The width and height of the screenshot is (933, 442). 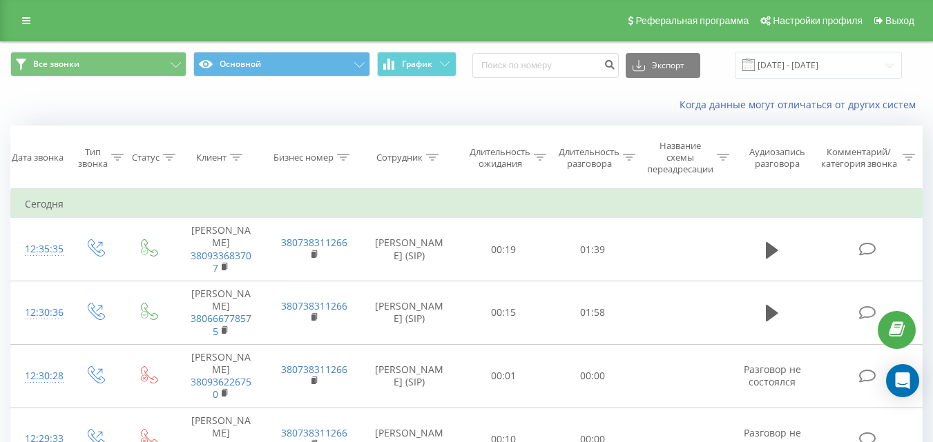 I want to click on div: 12:35:35, so click(x=39, y=249).